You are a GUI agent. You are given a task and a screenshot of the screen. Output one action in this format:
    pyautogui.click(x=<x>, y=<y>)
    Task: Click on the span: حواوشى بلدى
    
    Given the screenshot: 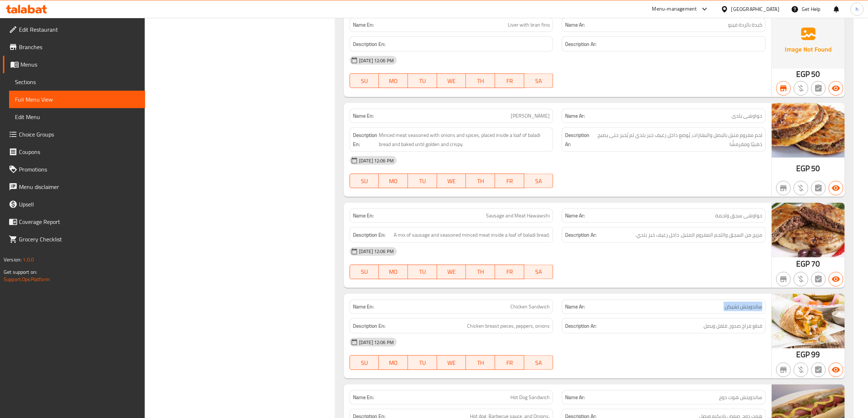 What is the action you would take?
    pyautogui.click(x=747, y=116)
    